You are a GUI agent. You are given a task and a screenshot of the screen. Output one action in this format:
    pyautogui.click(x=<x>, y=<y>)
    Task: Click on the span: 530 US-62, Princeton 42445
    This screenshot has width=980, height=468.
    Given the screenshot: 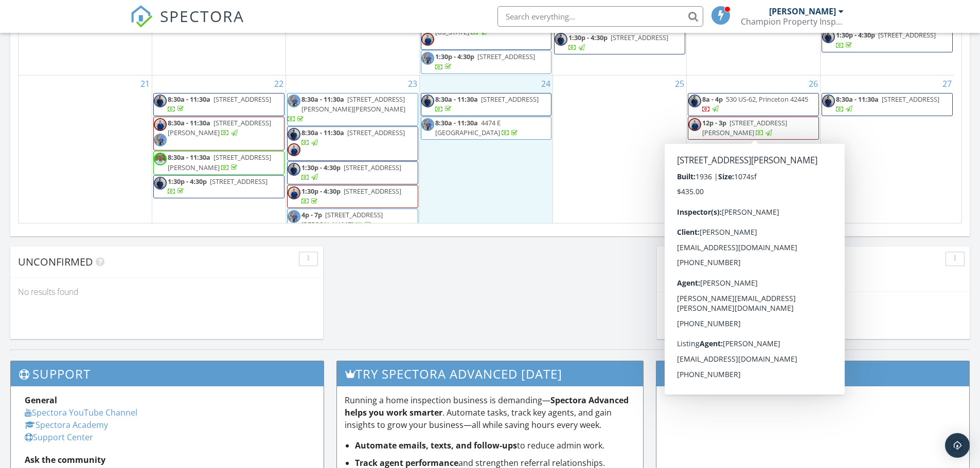 What is the action you would take?
    pyautogui.click(x=767, y=99)
    